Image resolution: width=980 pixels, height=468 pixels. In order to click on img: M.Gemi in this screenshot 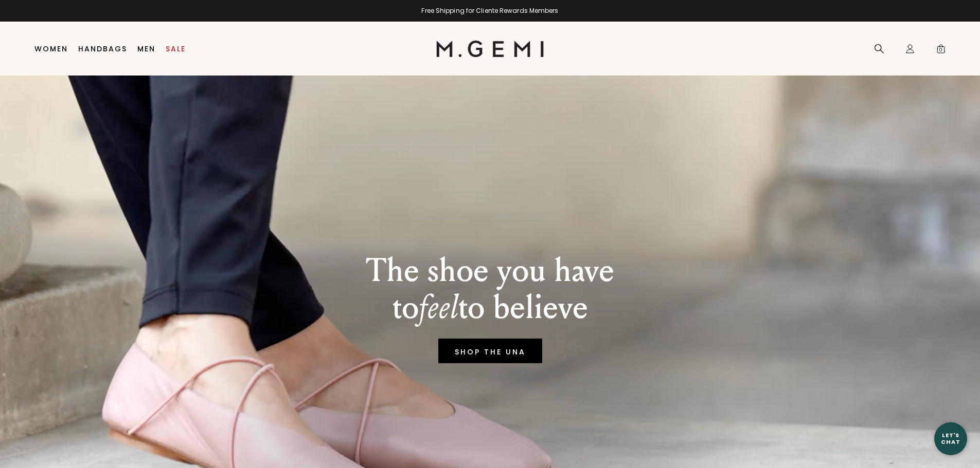, I will do `click(490, 49)`.